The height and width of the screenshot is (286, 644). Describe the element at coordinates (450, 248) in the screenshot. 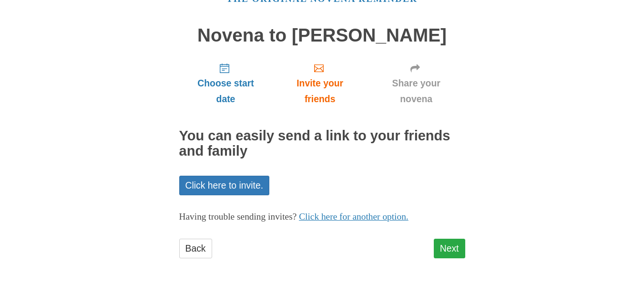

I see `a: Next` at that location.